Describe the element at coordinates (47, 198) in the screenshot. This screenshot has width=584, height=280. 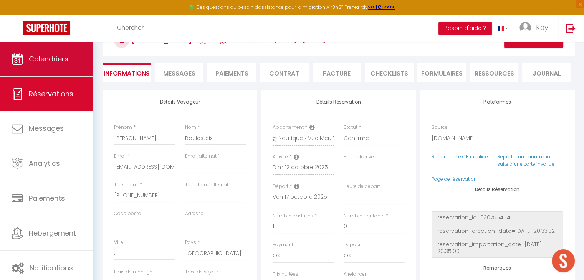
I see `span: Paiements` at that location.